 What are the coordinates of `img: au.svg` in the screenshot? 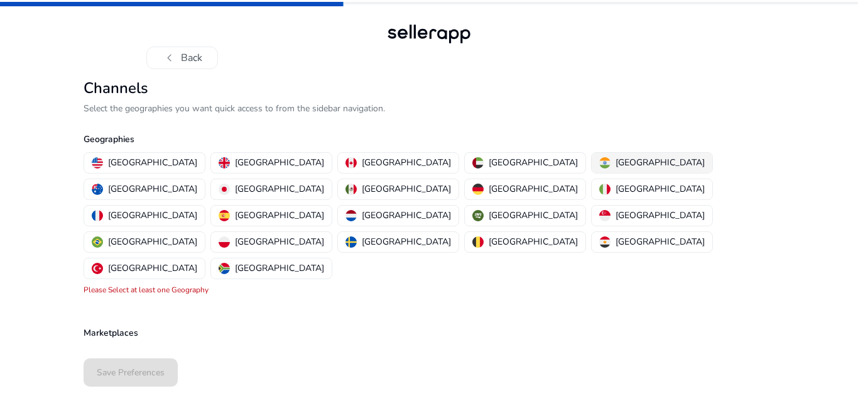 It's located at (97, 189).